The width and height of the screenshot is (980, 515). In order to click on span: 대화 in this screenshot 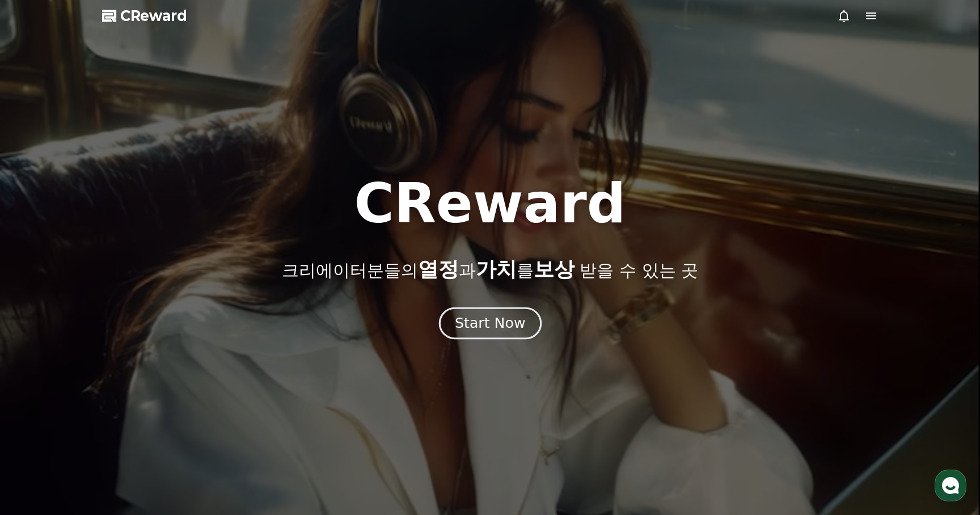, I will do `click(110, 382)`.